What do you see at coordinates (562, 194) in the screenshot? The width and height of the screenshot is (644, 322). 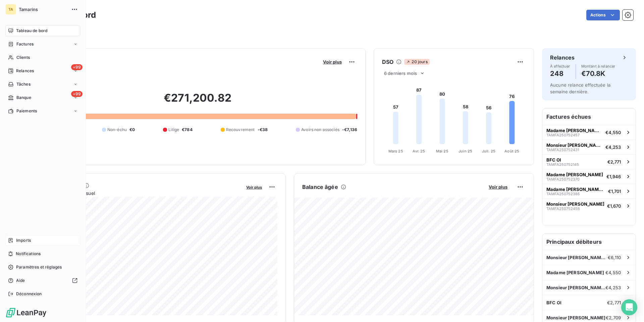 I see `span: TAMFA250752385` at bounding box center [562, 194].